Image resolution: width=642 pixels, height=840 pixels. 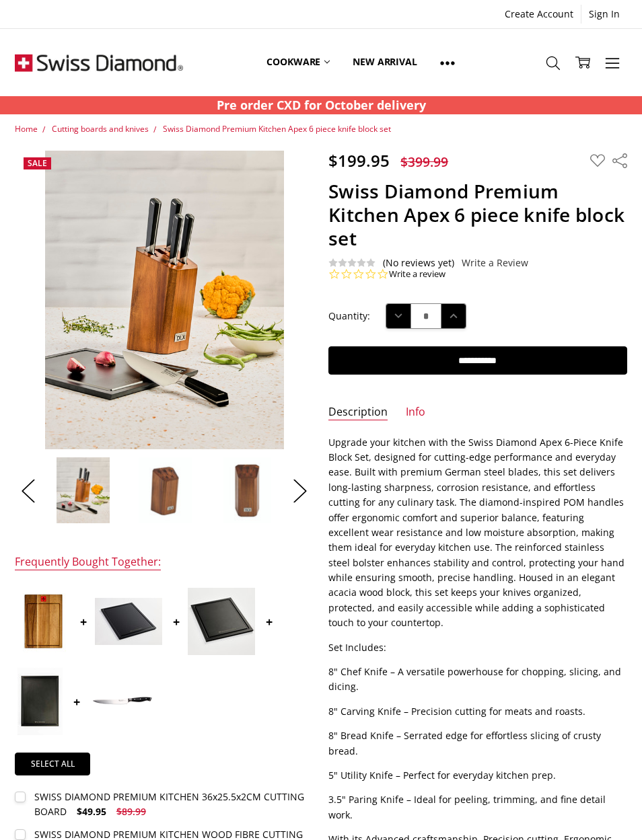 What do you see at coordinates (418, 263) in the screenshot?
I see `span: (No reviews yet)` at bounding box center [418, 263].